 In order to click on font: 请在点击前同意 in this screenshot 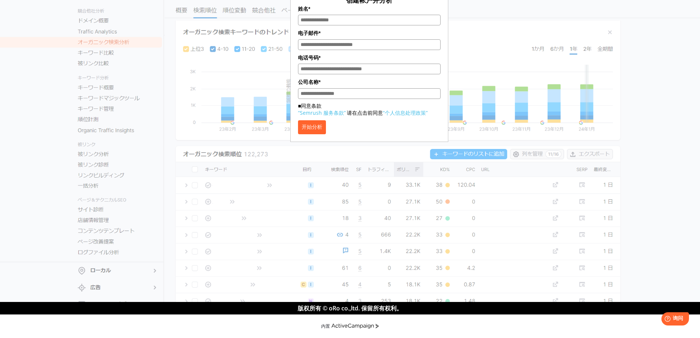, I will do `click(365, 112)`.